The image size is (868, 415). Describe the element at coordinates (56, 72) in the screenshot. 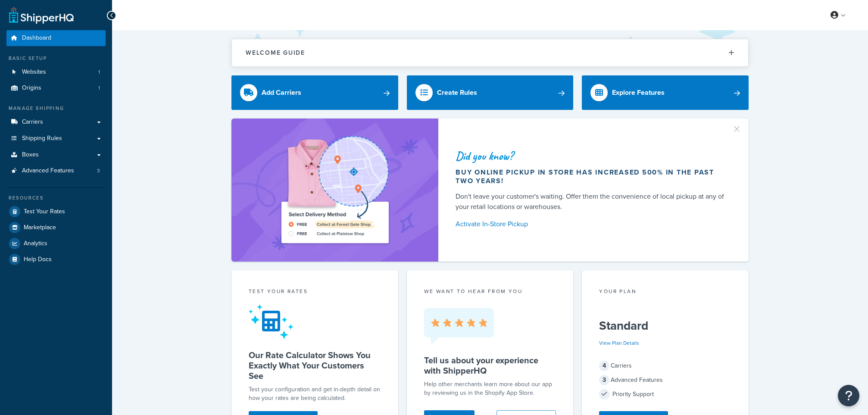

I see `li: Websites` at that location.